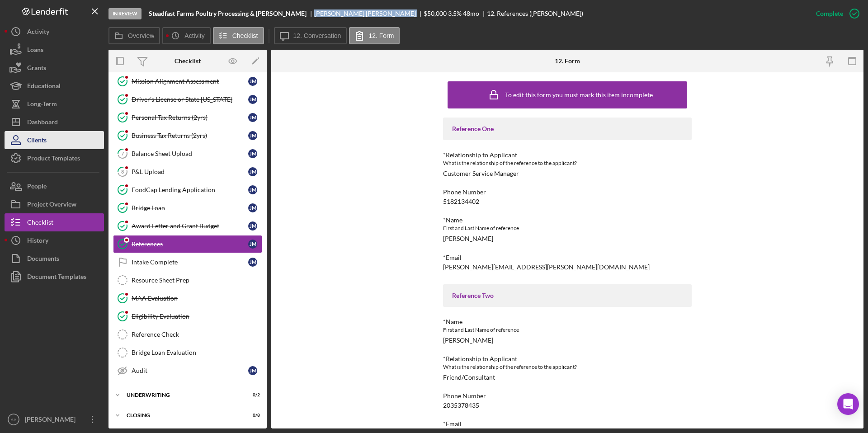 The width and height of the screenshot is (868, 433). Describe the element at coordinates (54, 122) in the screenshot. I see `button: Dashboard` at that location.